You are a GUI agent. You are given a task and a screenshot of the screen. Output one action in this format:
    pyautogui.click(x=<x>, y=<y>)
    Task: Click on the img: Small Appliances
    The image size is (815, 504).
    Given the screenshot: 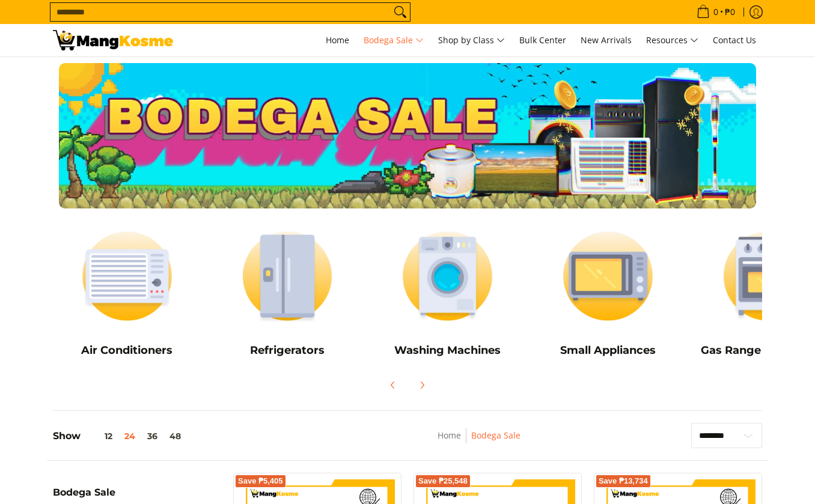 What is the action you would take?
    pyautogui.click(x=608, y=276)
    